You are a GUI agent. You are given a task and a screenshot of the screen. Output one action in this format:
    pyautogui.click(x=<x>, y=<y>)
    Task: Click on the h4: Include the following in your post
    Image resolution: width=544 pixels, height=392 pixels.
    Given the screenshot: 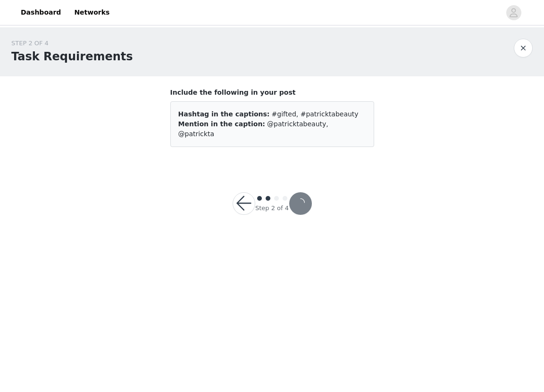 What is the action you would take?
    pyautogui.click(x=272, y=92)
    